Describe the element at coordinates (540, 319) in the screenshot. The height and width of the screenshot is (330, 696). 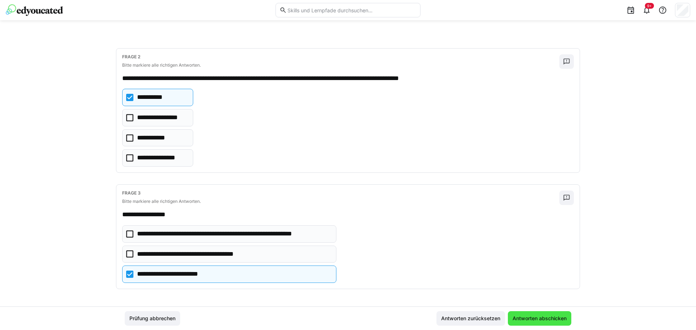
I see `button: Antworten abschicken` at that location.